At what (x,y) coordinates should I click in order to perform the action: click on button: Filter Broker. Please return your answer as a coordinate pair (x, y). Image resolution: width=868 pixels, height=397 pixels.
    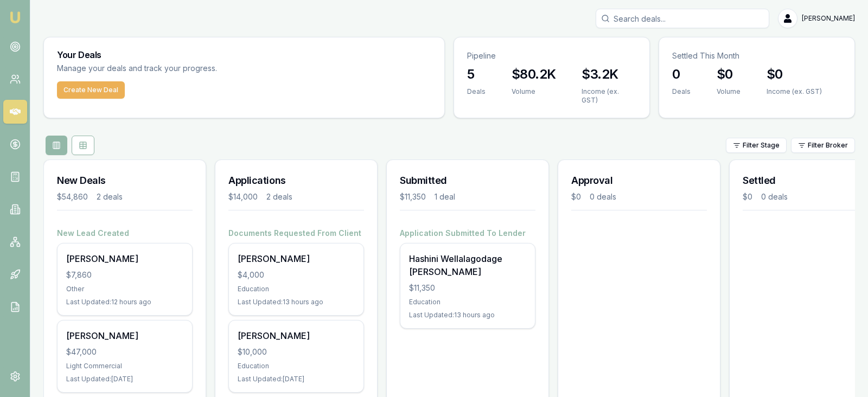
    Looking at the image, I should click on (823, 145).